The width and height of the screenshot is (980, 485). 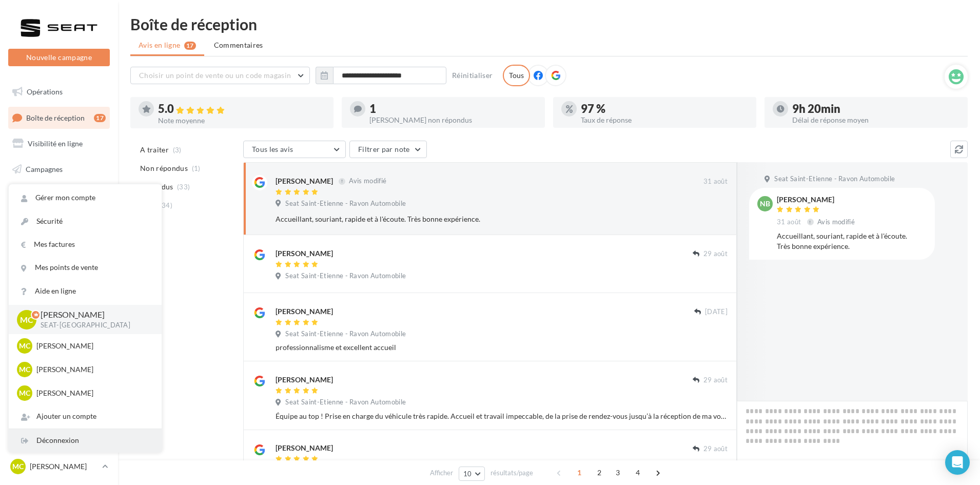 I want to click on a: Médiathèque, so click(x=59, y=220).